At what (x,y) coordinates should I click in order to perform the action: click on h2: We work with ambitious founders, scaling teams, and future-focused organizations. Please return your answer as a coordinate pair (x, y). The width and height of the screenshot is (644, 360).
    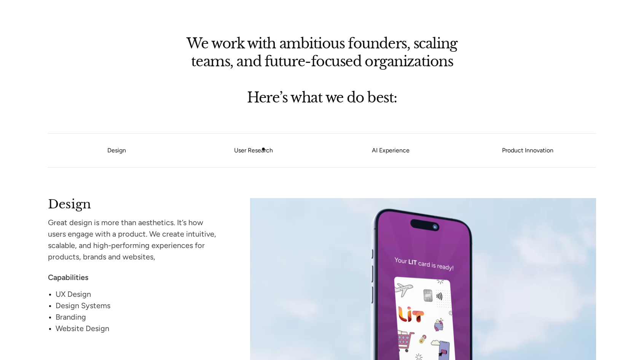
    Looking at the image, I should click on (322, 52).